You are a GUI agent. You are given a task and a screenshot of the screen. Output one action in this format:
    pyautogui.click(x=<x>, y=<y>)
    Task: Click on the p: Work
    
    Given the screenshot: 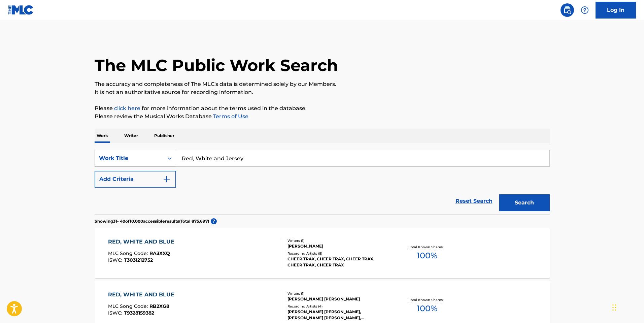 What is the action you would take?
    pyautogui.click(x=102, y=136)
    